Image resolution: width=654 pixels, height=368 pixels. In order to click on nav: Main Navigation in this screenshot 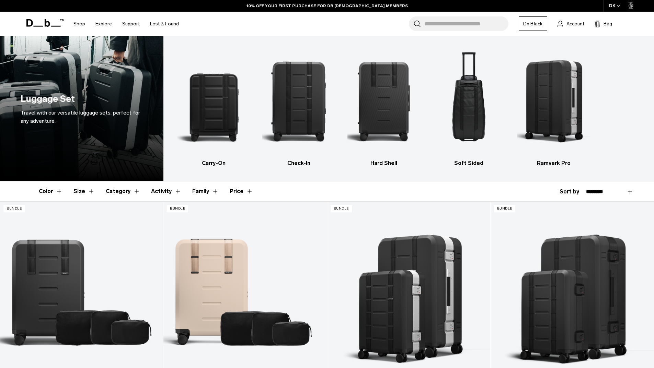, I will do `click(126, 24)`.